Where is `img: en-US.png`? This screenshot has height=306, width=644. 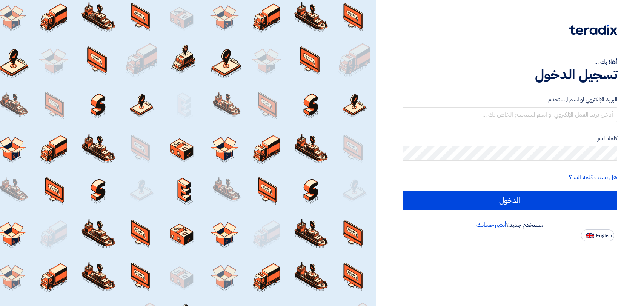 img: en-US.png is located at coordinates (590, 235).